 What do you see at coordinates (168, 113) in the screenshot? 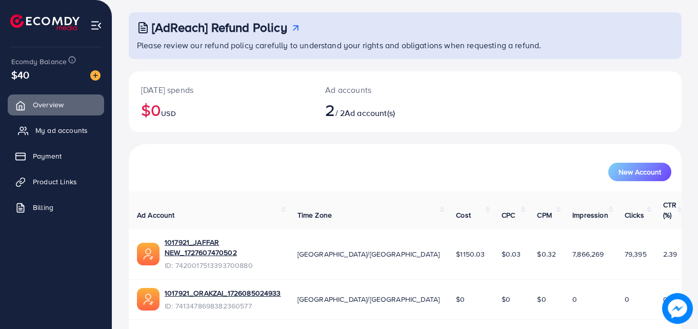
I see `span: USD` at bounding box center [168, 113].